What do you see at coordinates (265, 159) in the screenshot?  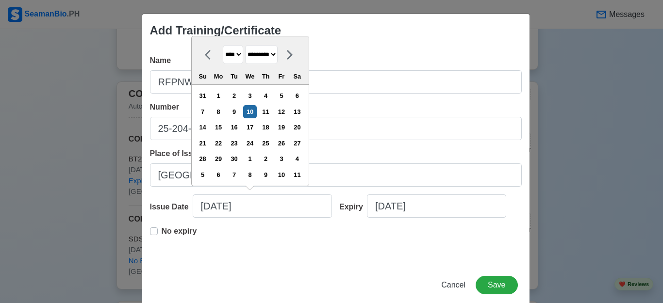 I see `div: Choose Thursday, October 2nd, 2025` at bounding box center [265, 159].